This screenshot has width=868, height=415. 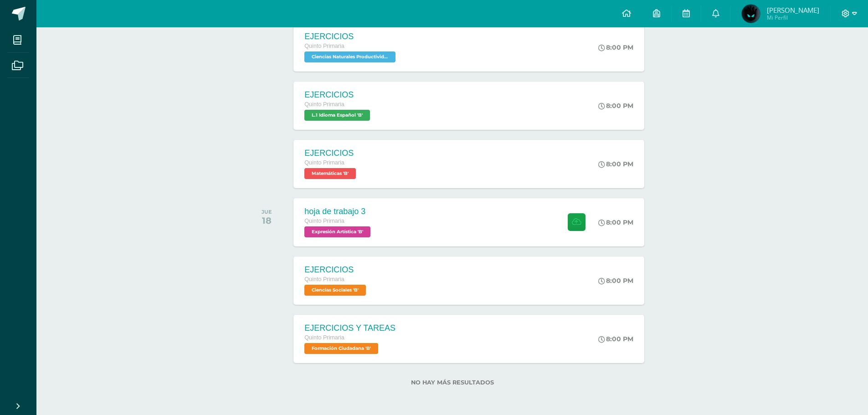 I want to click on div: EJERCICIOS Y TAREAS, so click(x=350, y=328).